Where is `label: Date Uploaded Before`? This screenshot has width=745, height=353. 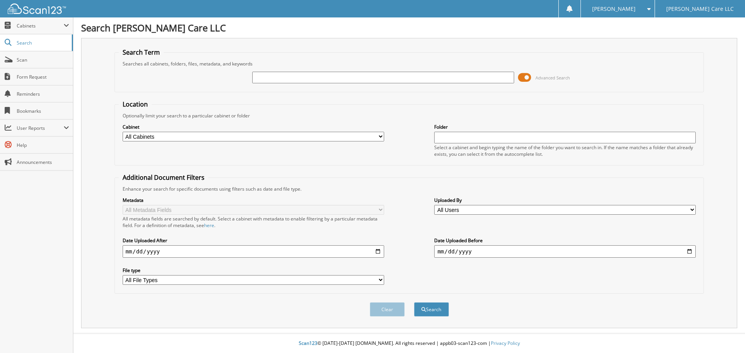
label: Date Uploaded Before is located at coordinates (565, 241).